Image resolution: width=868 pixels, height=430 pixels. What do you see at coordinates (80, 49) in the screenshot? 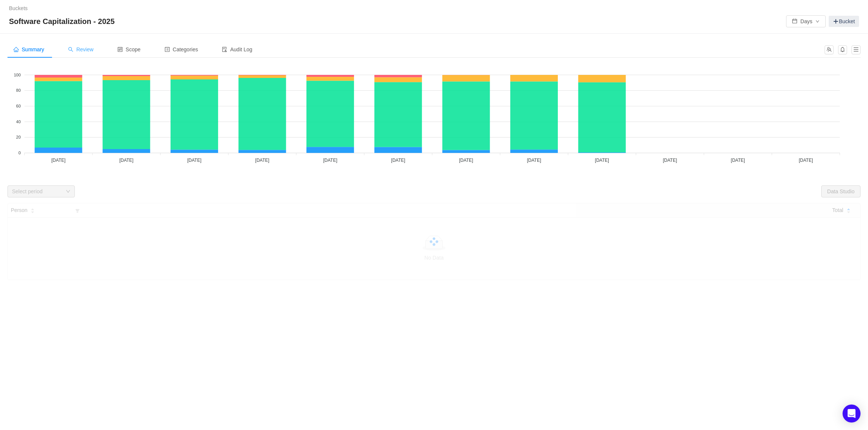
I see `span: Review` at bounding box center [80, 49].